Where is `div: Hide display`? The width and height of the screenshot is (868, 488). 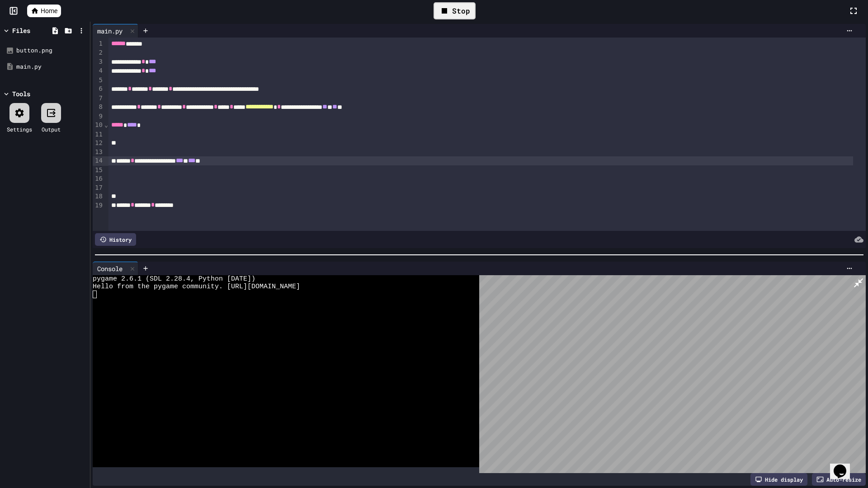 div: Hide display is located at coordinates (779, 480).